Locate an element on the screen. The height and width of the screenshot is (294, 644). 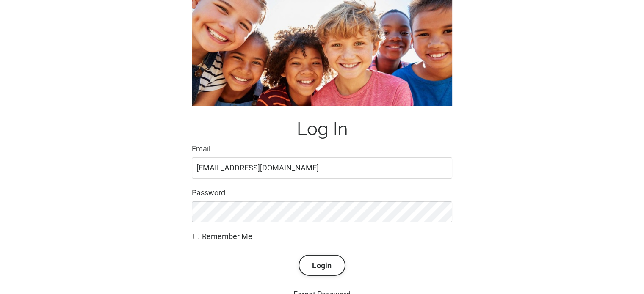
span: Remember Me is located at coordinates (227, 236).